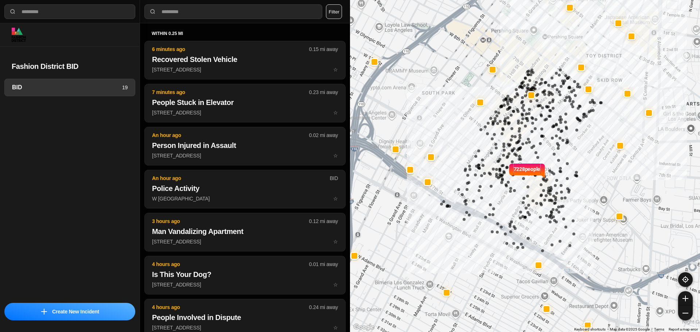  I want to click on p: 0.23 mi away, so click(323, 92).